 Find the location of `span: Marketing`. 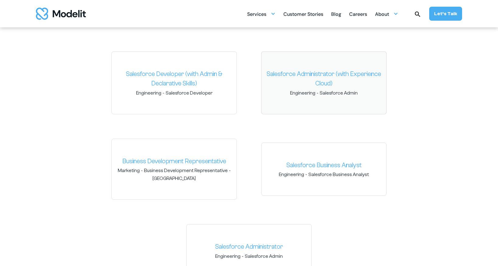

span: Marketing is located at coordinates (129, 171).